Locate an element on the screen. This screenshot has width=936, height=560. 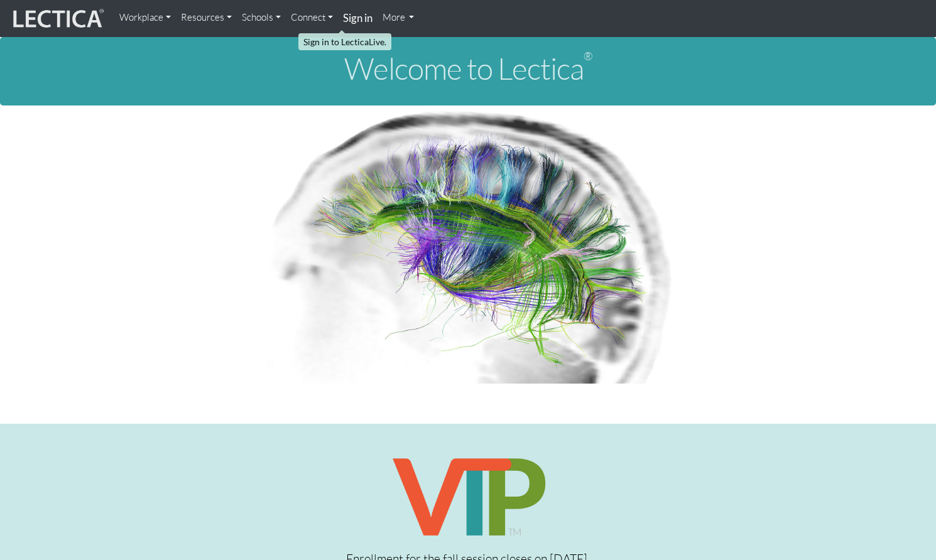
a: Resources is located at coordinates (206, 18).